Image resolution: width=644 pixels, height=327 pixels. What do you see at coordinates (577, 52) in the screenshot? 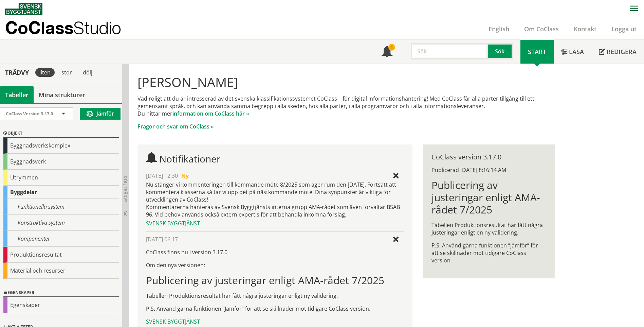
I see `span: Läsa` at bounding box center [577, 52].